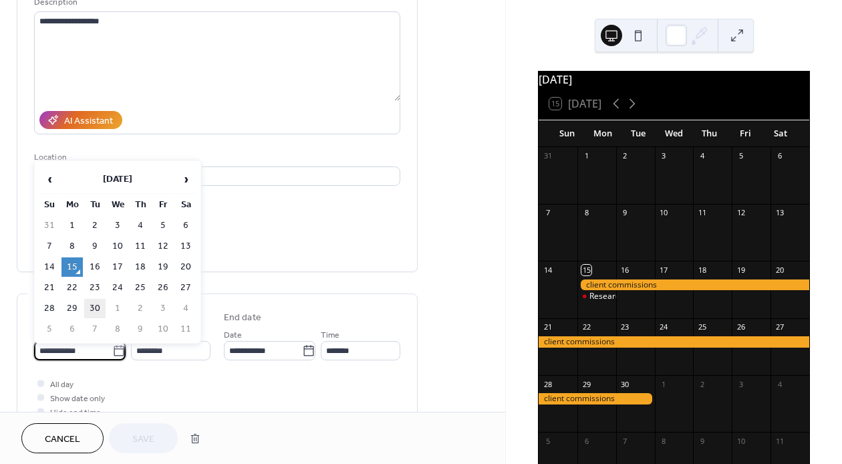  What do you see at coordinates (547, 440) in the screenshot?
I see `div: 5` at bounding box center [547, 440].